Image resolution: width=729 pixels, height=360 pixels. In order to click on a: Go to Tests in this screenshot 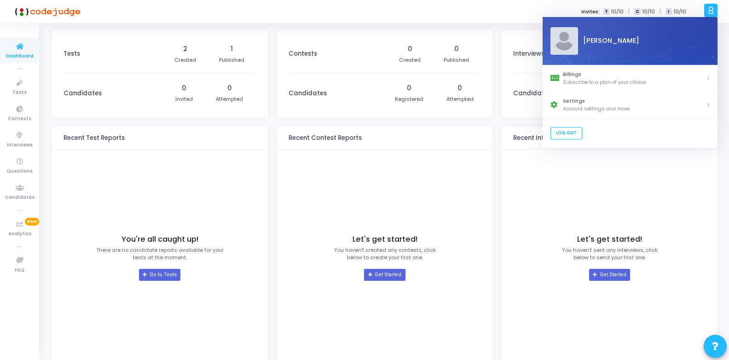, I will do `click(160, 275)`.